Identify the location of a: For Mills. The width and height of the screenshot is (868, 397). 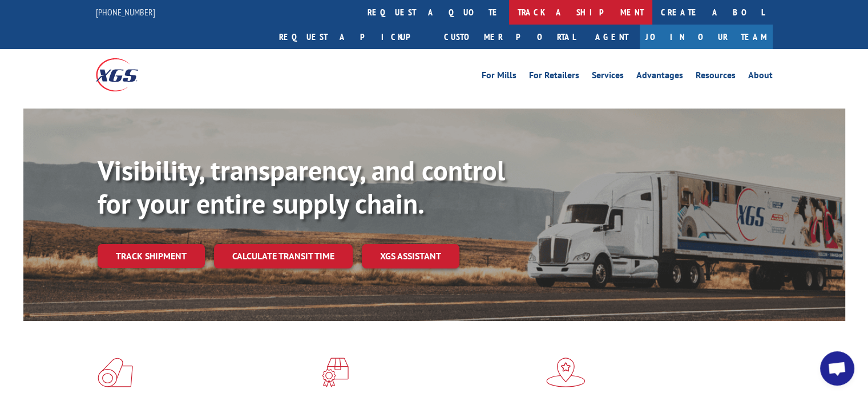
(499, 77).